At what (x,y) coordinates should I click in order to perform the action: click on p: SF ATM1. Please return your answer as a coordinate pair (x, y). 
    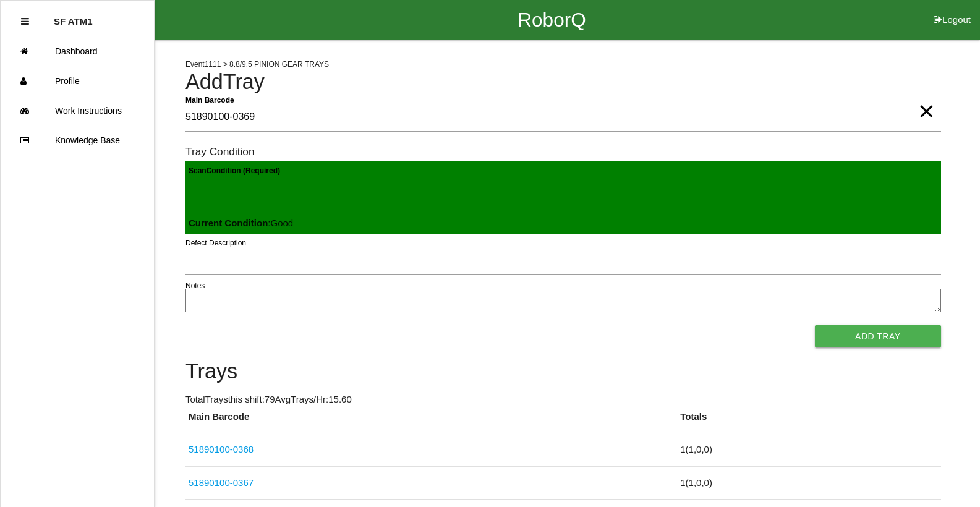
    Looking at the image, I should click on (73, 17).